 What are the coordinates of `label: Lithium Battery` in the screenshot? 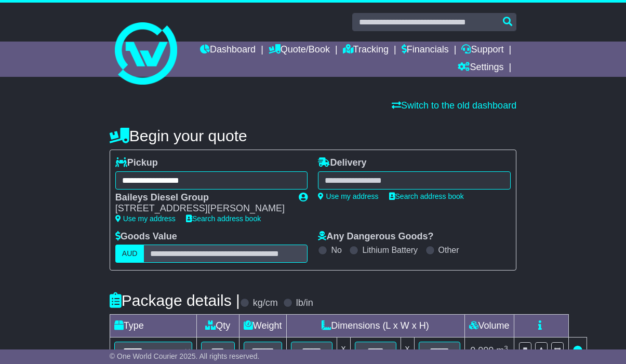 It's located at (390, 250).